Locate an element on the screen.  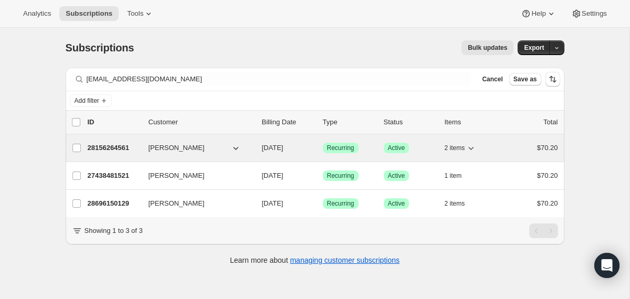
span: Cancel is located at coordinates (492, 79).